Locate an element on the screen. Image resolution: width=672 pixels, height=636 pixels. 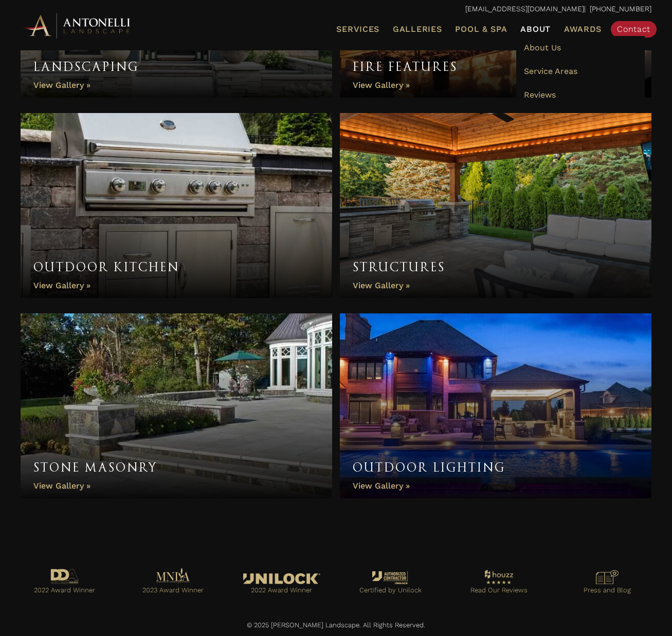
a: Pool & Spa is located at coordinates (480, 29).